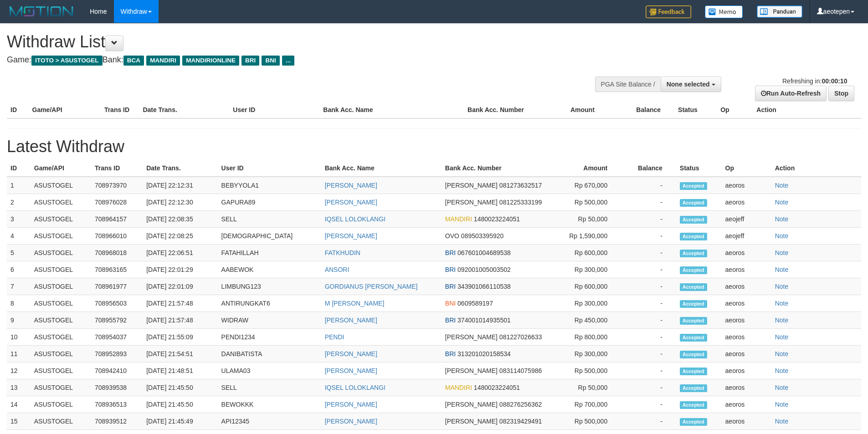 The image size is (868, 434). I want to click on span: MANDIRI, so click(163, 61).